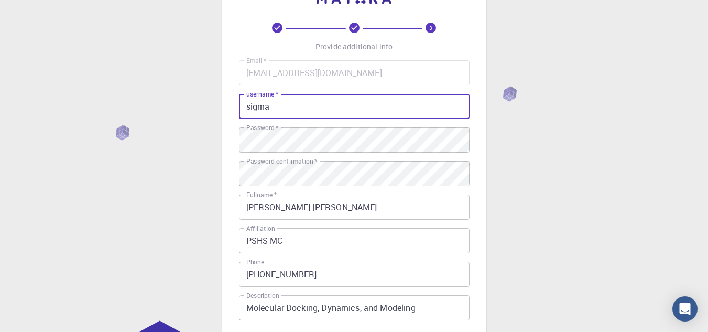 The width and height of the screenshot is (708, 332). What do you see at coordinates (262, 127) in the screenshot?
I see `label: Password` at bounding box center [262, 127].